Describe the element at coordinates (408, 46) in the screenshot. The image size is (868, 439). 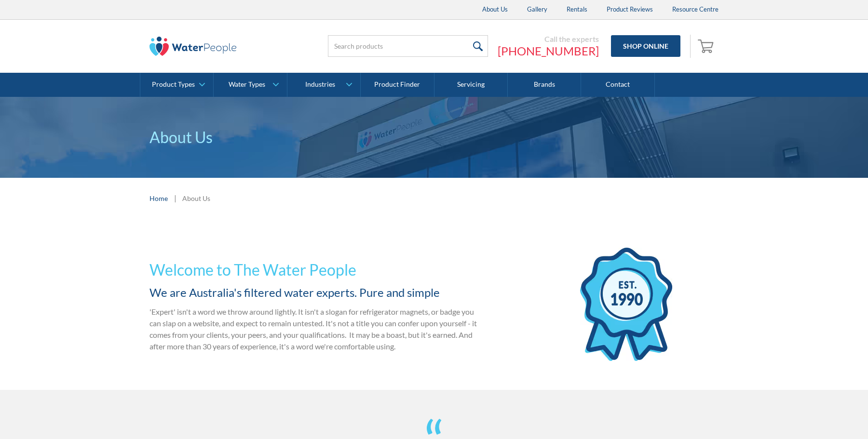
I see `input: Search products` at that location.